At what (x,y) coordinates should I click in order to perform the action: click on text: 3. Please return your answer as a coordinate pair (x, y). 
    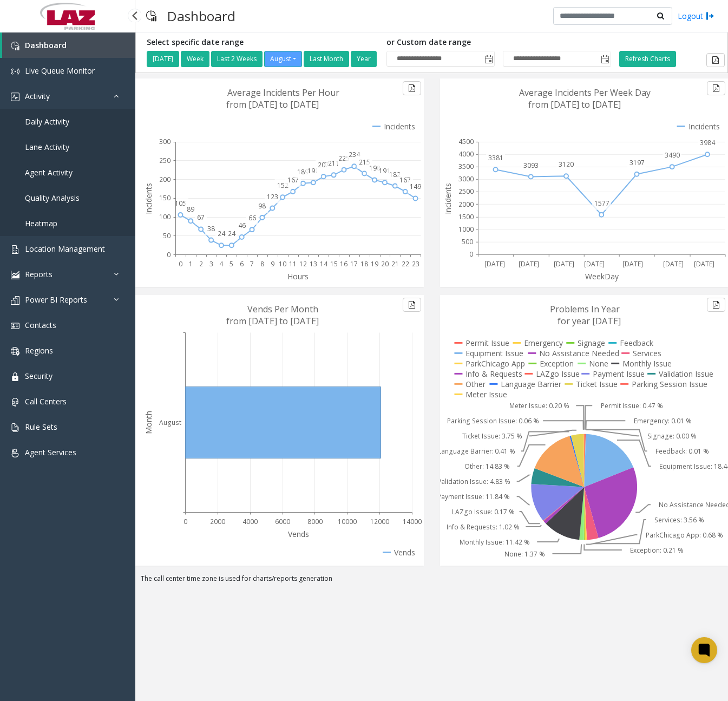
    Looking at the image, I should click on (211, 263).